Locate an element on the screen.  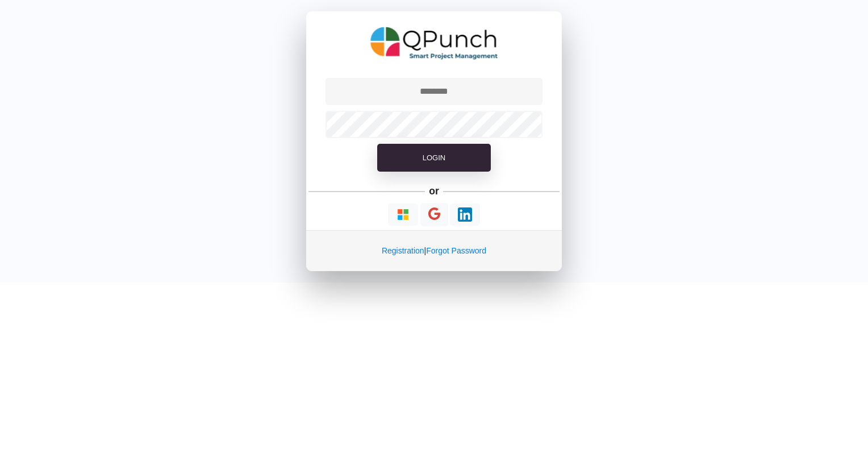
button: Continue With Google is located at coordinates (434, 214).